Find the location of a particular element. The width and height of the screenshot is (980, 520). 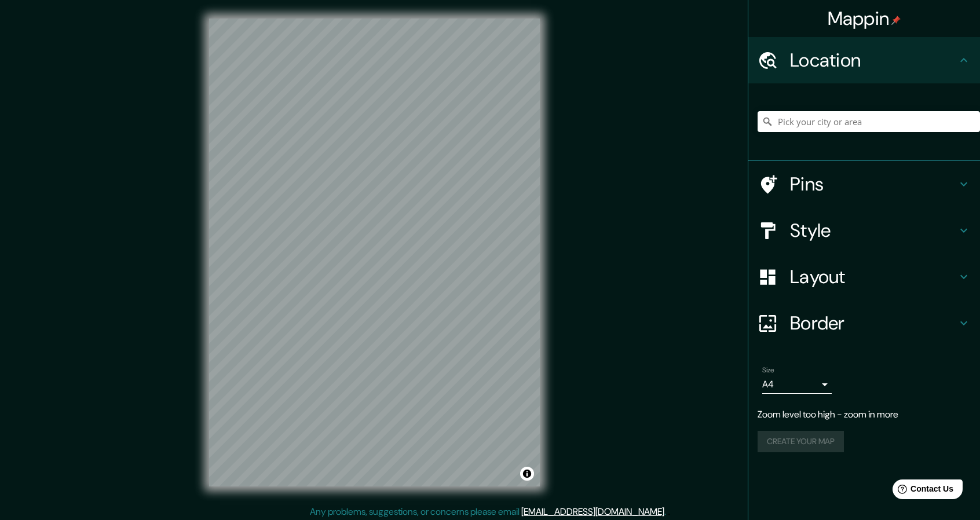

h4: Border is located at coordinates (874, 323).